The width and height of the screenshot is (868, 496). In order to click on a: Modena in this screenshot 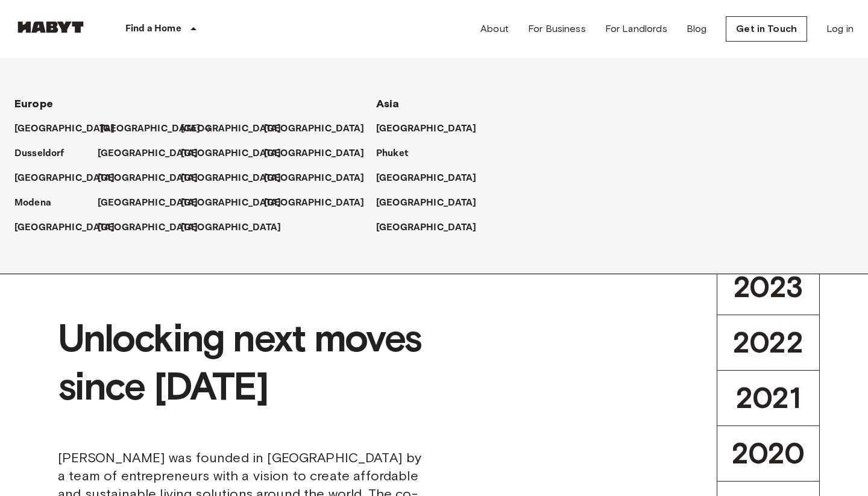, I will do `click(39, 203)`.